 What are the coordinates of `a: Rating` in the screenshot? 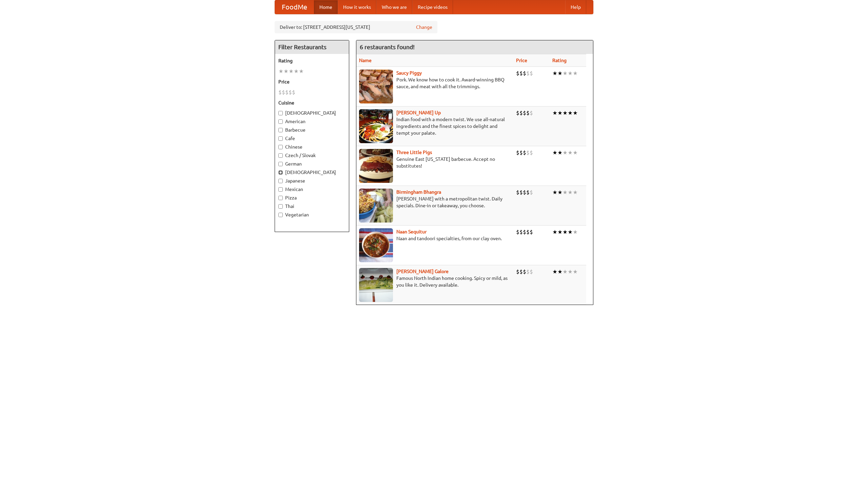 It's located at (560, 61).